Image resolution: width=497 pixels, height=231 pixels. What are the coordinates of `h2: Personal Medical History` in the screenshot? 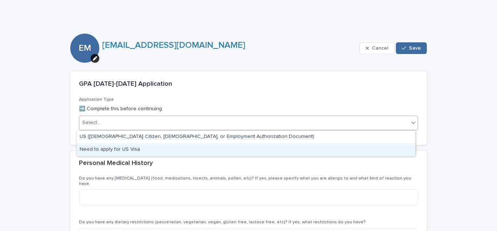 It's located at (116, 163).